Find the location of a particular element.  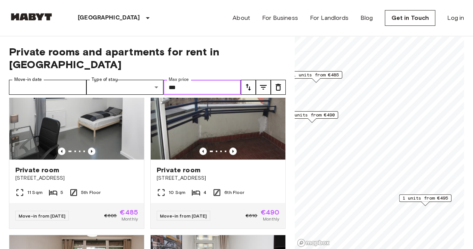

img: Marketing picture of unit DE-01-258-05M is located at coordinates (77, 114).